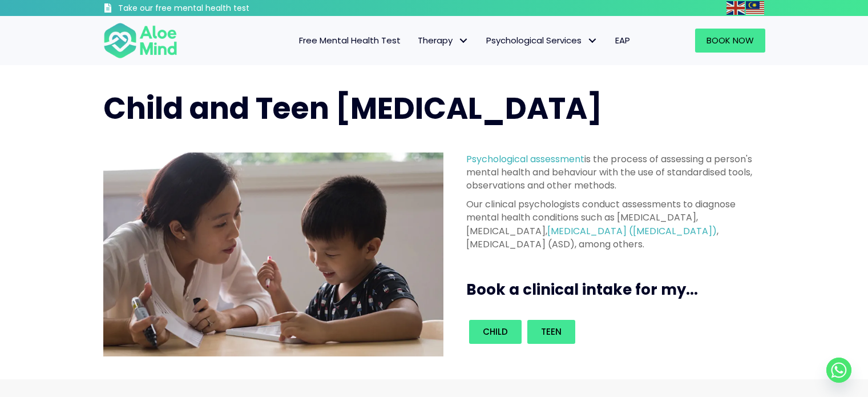 The height and width of the screenshot is (397, 868). What do you see at coordinates (551, 332) in the screenshot?
I see `a: Teen` at bounding box center [551, 332].